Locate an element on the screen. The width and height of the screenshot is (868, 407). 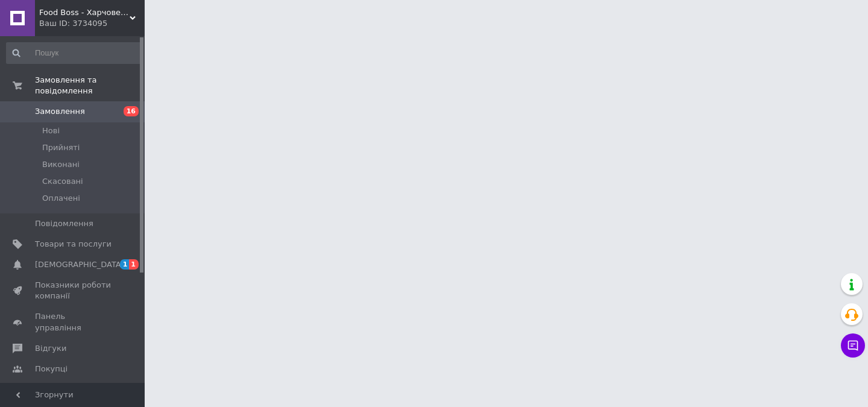
span: Покупці is located at coordinates (51, 369).